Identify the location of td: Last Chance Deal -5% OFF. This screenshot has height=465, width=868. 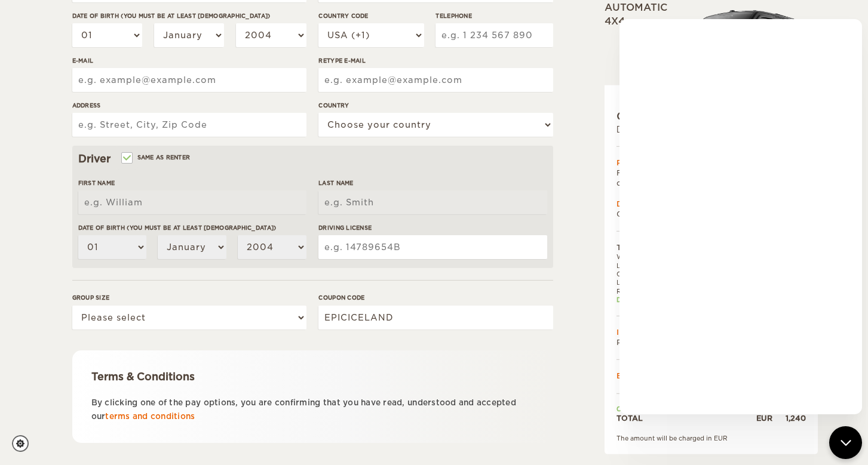
(680, 265).